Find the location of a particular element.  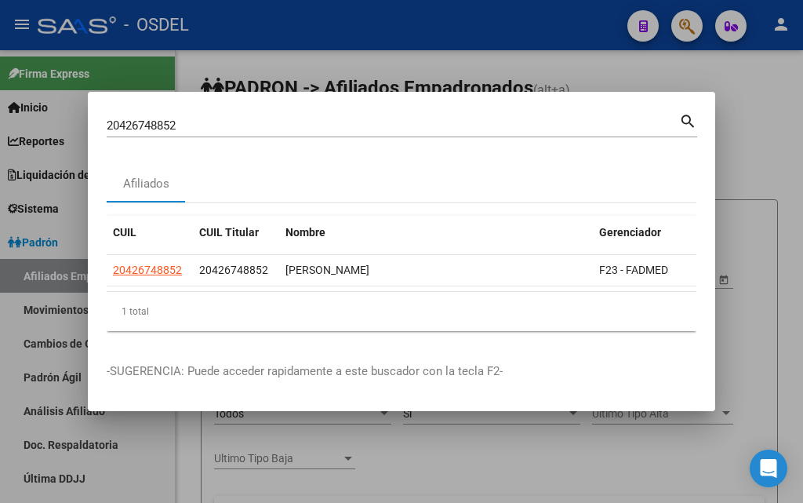

div: Open Intercom Messenger is located at coordinates (768, 468).